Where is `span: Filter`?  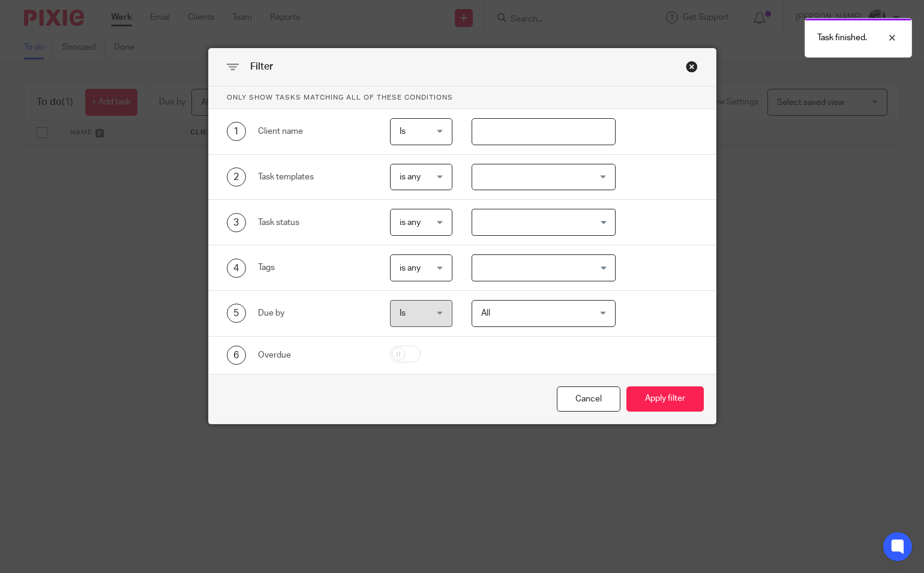
span: Filter is located at coordinates (262, 66).